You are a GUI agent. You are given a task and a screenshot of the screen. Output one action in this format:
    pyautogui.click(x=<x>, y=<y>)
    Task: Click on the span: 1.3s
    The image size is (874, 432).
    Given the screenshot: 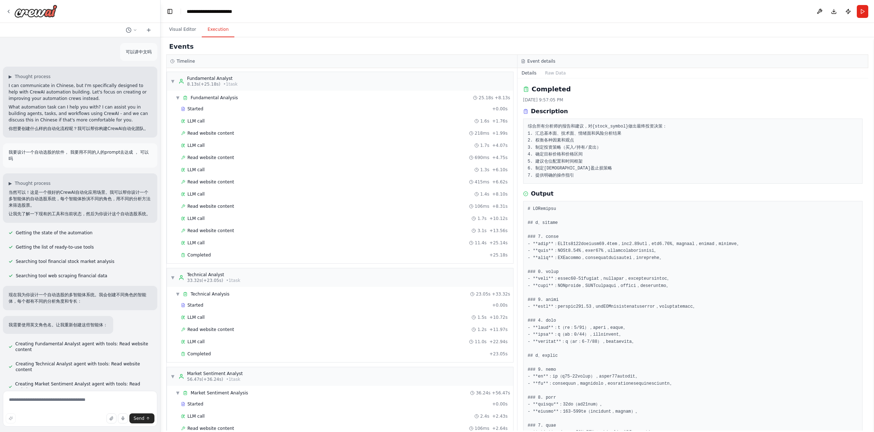 What is the action you would take?
    pyautogui.click(x=484, y=170)
    